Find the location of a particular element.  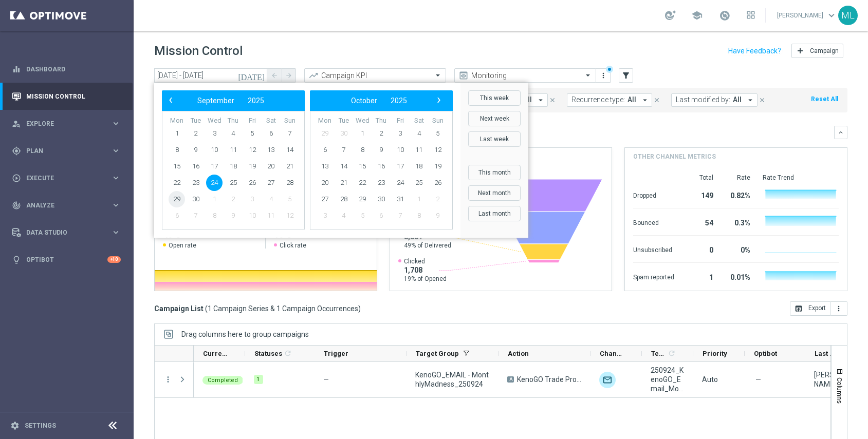

i: gps_fixed is located at coordinates (16, 151).